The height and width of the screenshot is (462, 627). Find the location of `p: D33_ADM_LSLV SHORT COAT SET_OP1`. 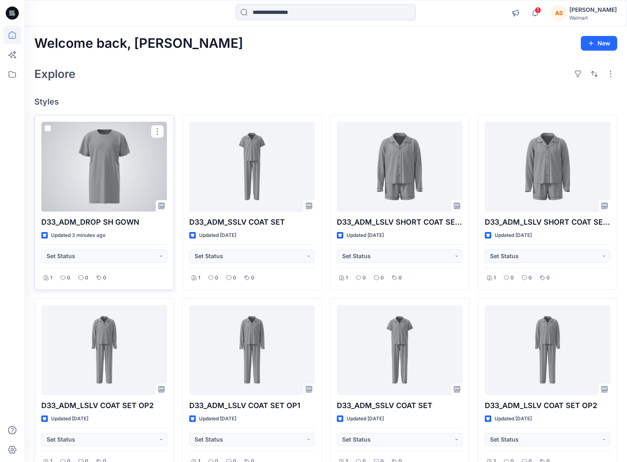

p: D33_ADM_LSLV SHORT COAT SET_OP1 is located at coordinates (548, 222).